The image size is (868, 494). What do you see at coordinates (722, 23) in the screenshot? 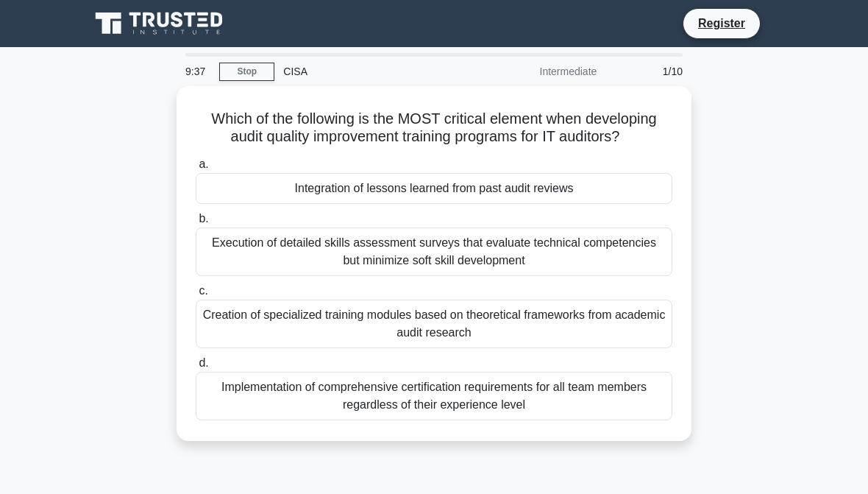
I see `a: Register` at bounding box center [722, 23].